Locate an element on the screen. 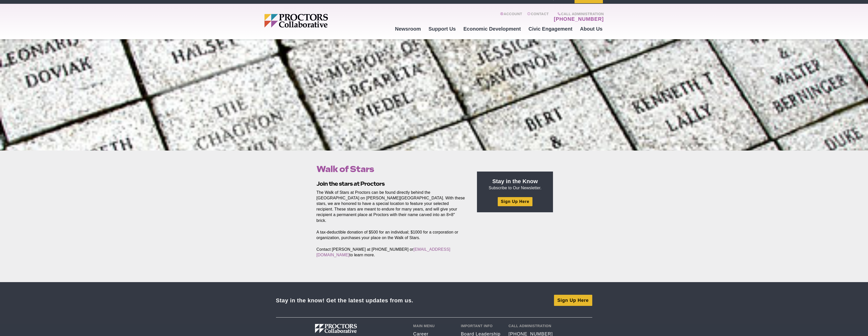  p: Subscribe to Our Newsletter. is located at coordinates (515, 184).